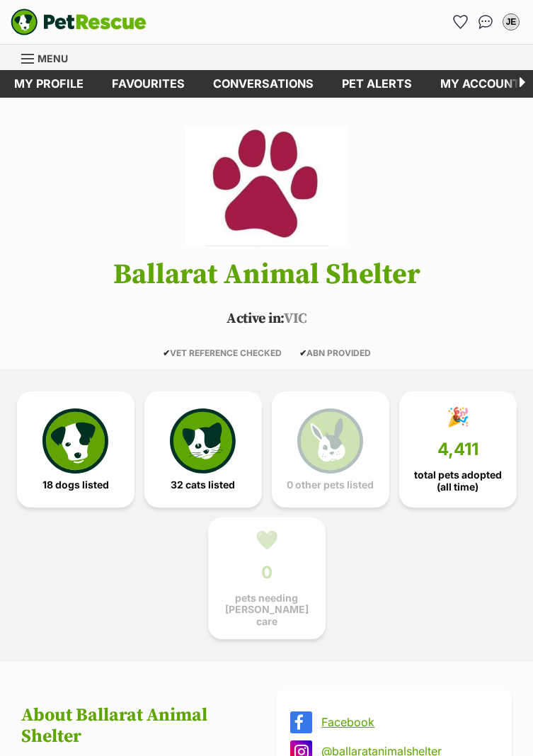 The width and height of the screenshot is (533, 756). I want to click on img: Ballarat Animal Shelter, so click(266, 186).